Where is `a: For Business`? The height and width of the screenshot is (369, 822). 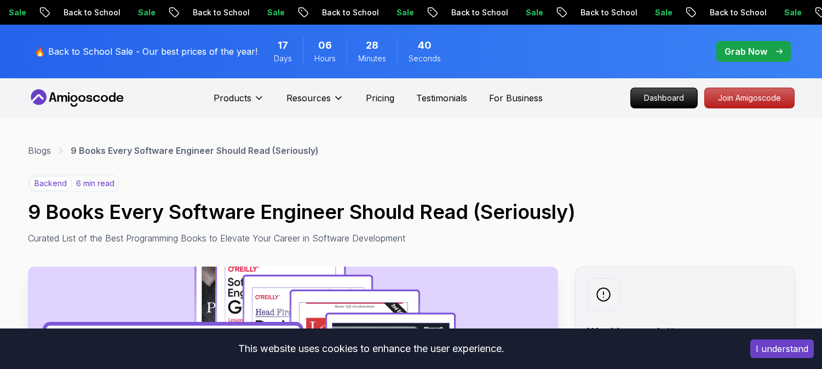 a: For Business is located at coordinates (516, 98).